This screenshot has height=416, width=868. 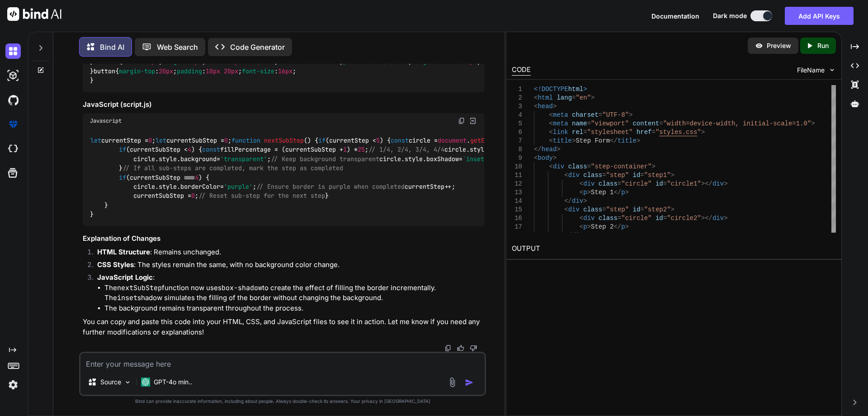 I want to click on span: "step1", so click(x=657, y=175).